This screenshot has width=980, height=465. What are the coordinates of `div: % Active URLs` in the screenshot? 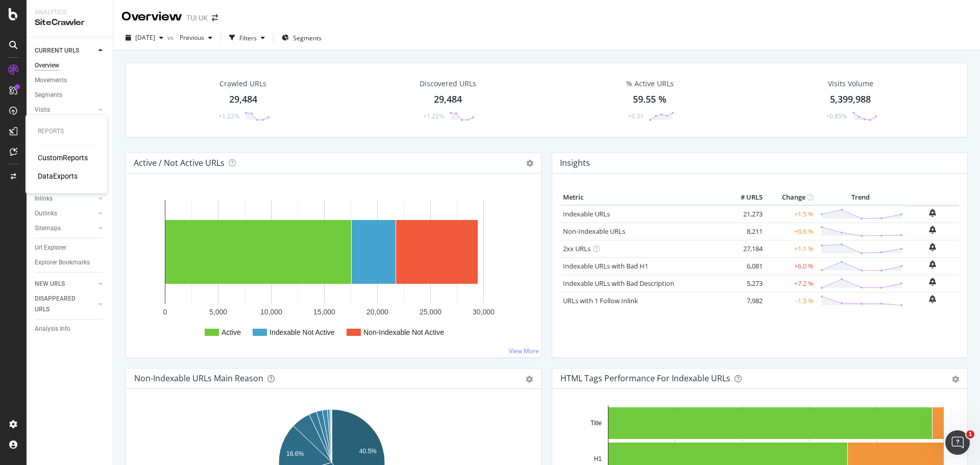 It's located at (650, 84).